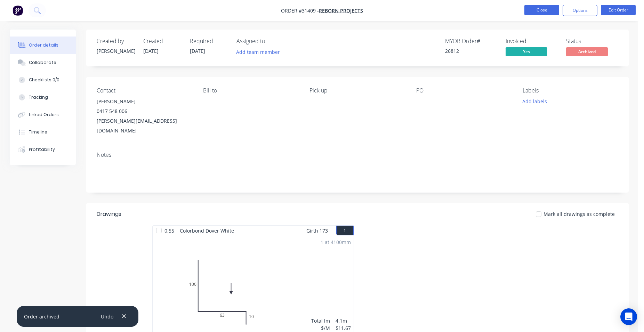 The image size is (644, 332). What do you see at coordinates (109, 214) in the screenshot?
I see `div: Drawings` at bounding box center [109, 214].